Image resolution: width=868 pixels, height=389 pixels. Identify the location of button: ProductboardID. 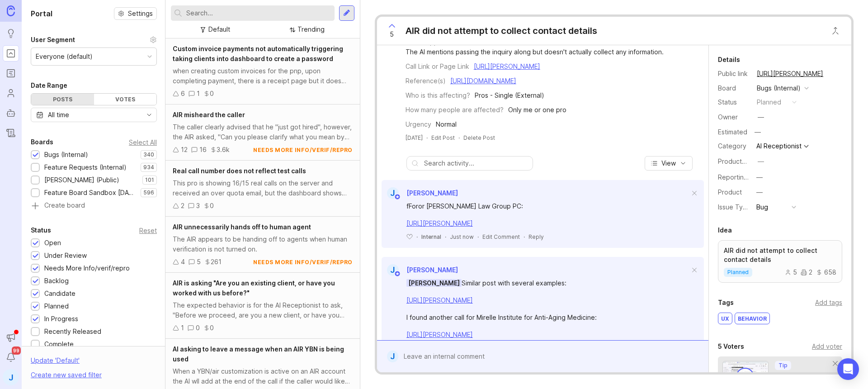
(761, 161).